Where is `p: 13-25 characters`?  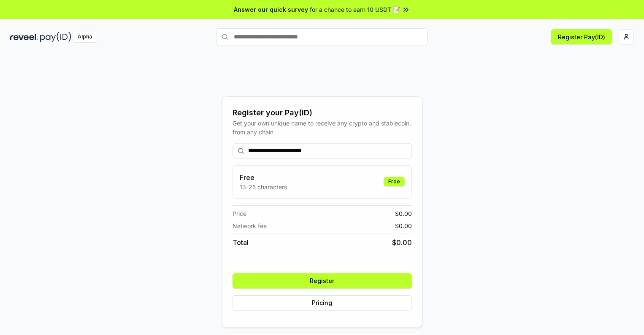 p: 13-25 characters is located at coordinates (264, 187).